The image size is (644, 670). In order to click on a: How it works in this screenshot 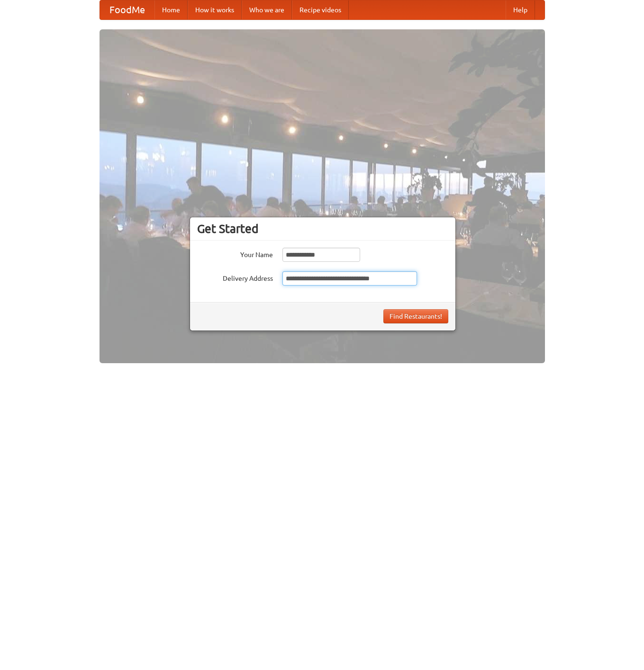, I will do `click(215, 10)`.